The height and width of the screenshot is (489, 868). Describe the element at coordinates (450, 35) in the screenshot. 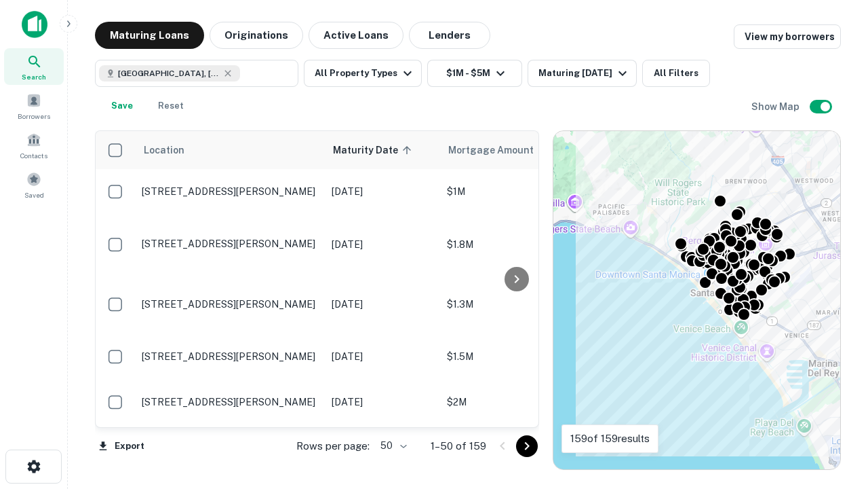

I see `button: Lenders` at that location.